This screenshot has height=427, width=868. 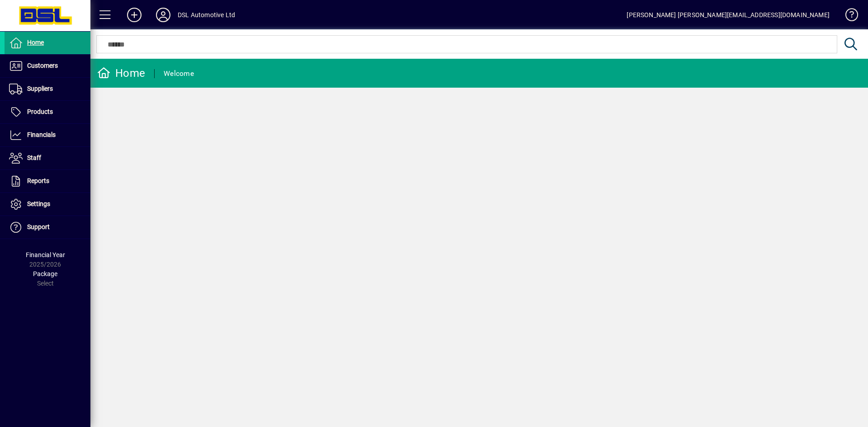 What do you see at coordinates (34, 158) in the screenshot?
I see `span: Staff` at bounding box center [34, 158].